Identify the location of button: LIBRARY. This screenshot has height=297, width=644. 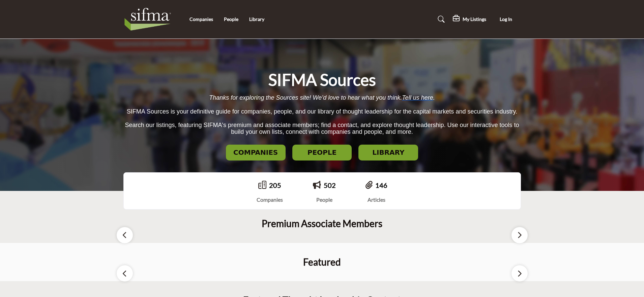
(388, 152).